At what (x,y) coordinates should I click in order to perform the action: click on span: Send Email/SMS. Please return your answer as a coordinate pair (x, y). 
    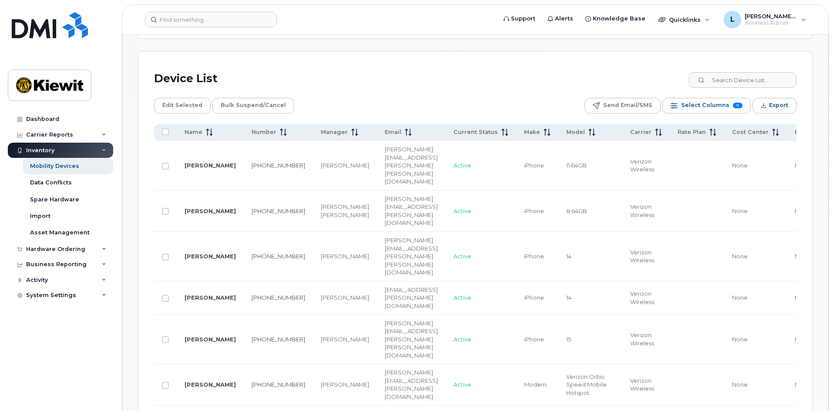
    Looking at the image, I should click on (628, 105).